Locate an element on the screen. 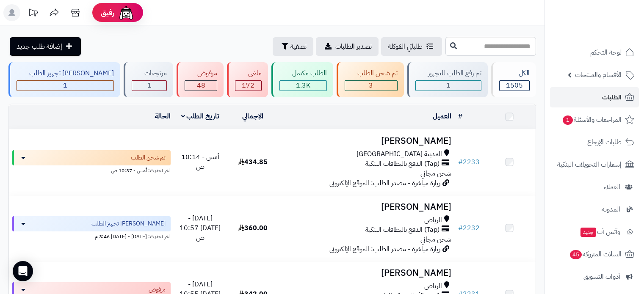  div: تم رفع الطلب للتجهيز is located at coordinates (448, 73).